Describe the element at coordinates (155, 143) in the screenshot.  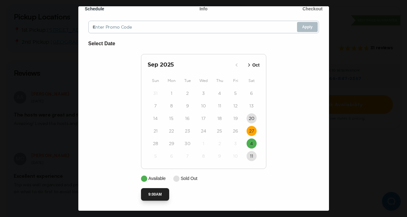
I see `button: 28` at that location.